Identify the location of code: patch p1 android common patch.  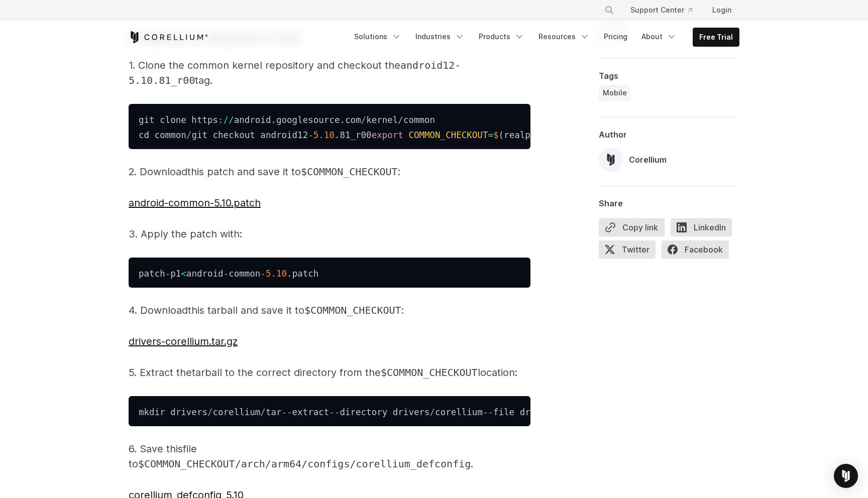
(229, 273).